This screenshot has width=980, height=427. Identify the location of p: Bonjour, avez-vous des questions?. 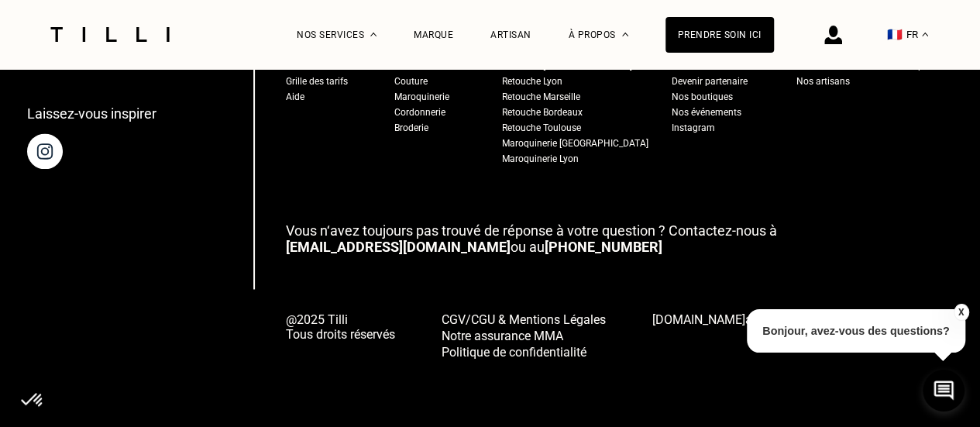
(856, 331).